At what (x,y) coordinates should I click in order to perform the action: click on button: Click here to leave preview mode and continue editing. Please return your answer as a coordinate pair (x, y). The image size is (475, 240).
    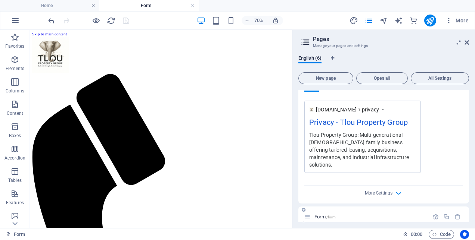
    Looking at the image, I should click on (96, 21).